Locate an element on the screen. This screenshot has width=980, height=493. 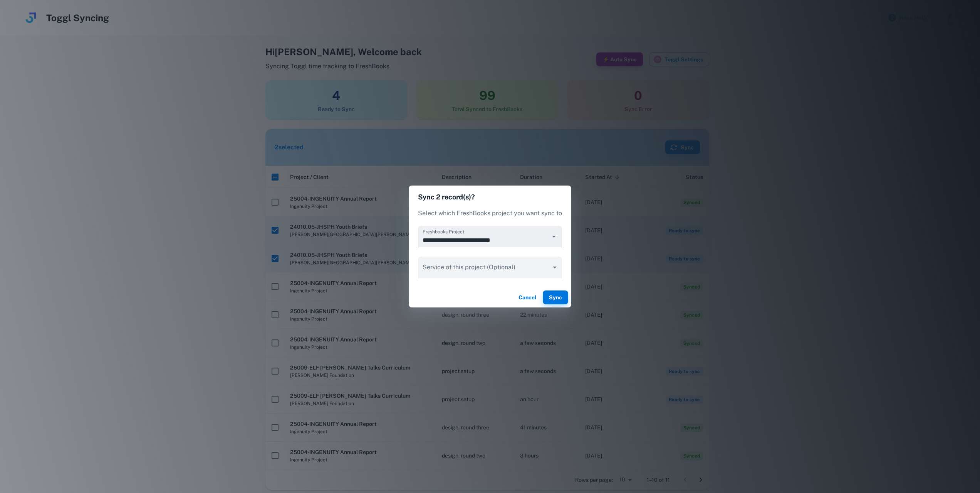
button: Sync is located at coordinates (556, 297).